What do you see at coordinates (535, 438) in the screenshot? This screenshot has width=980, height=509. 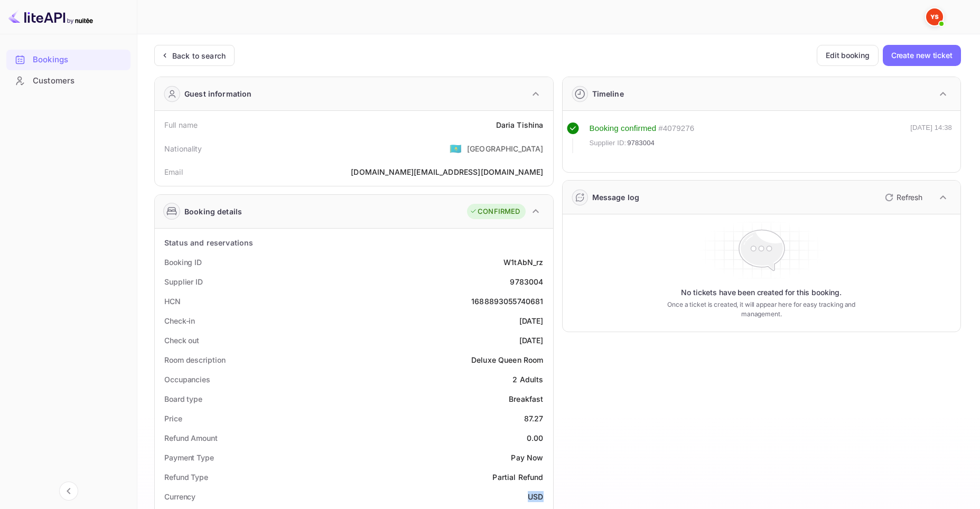 I see `div: 0.00` at bounding box center [535, 438].